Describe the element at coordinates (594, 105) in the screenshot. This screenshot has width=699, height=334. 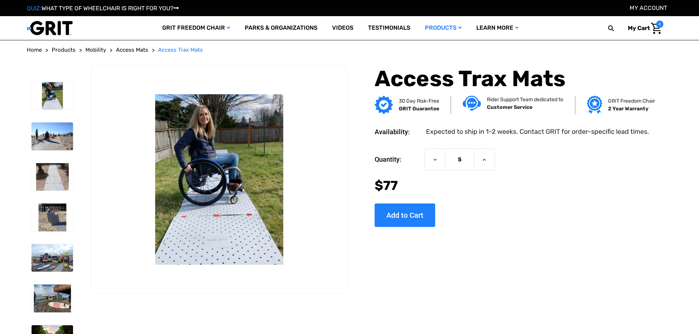
I see `img: Grit freedom` at that location.